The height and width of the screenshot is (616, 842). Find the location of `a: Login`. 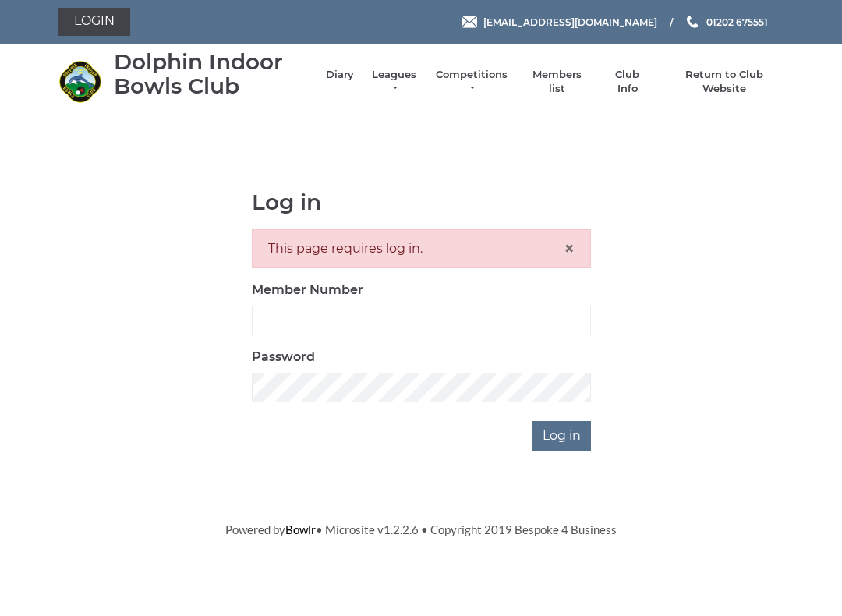

a: Login is located at coordinates (95, 22).